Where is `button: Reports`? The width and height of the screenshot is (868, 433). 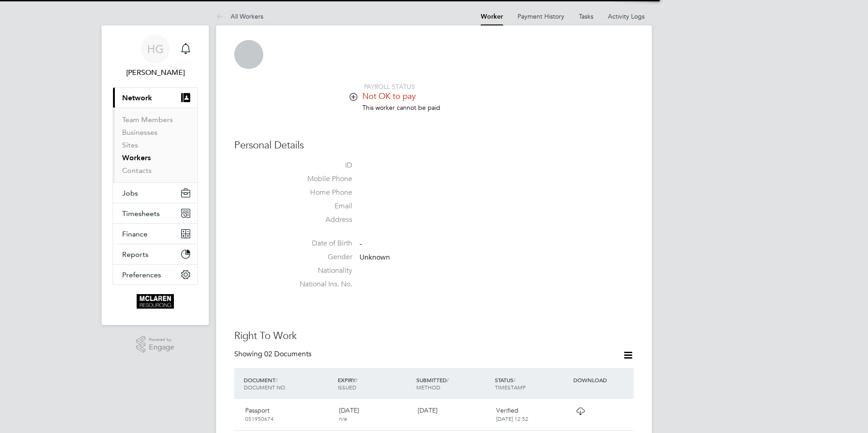
button: Reports is located at coordinates (155, 254).